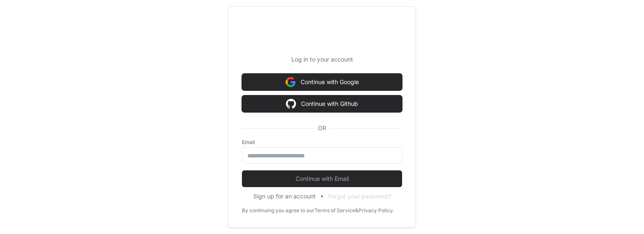 This screenshot has height=234, width=644. I want to click on button: Continue with Google, so click(322, 82).